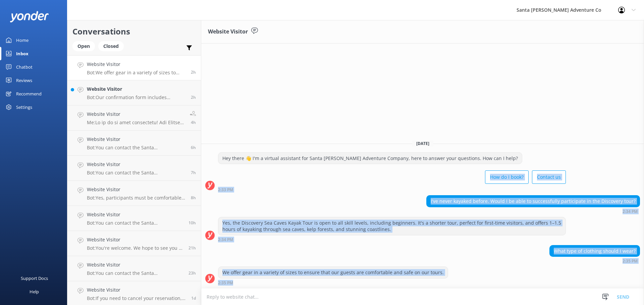 The image size is (644, 305). What do you see at coordinates (193, 173) in the screenshot?
I see `span: 09:57am 12-Aug-2025 (UTC -07:00) America/Tijuana` at bounding box center [193, 173].